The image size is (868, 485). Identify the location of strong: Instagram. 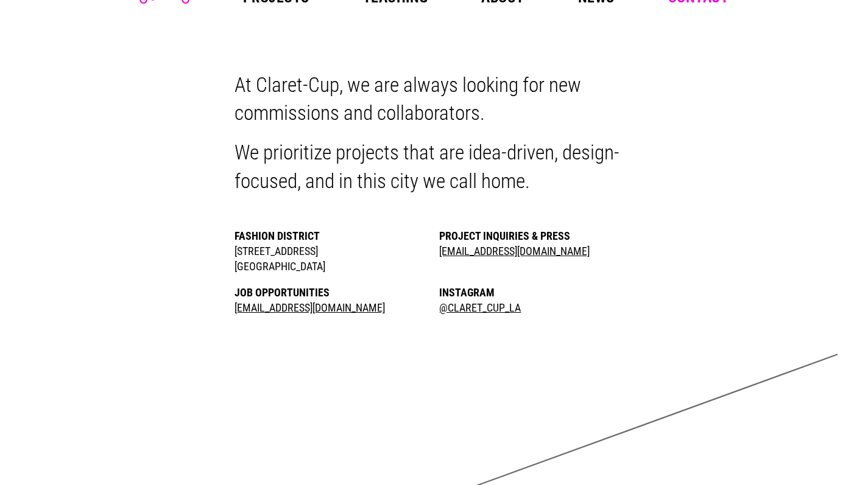
(466, 292).